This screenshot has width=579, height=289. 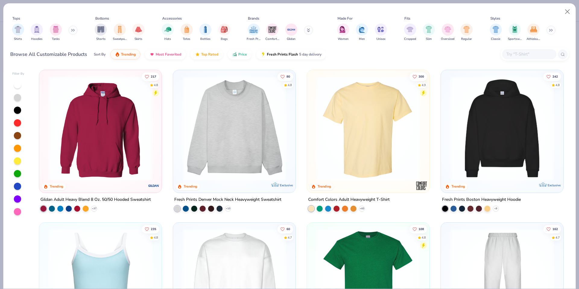 I want to click on img: Cropped Image, so click(x=410, y=29).